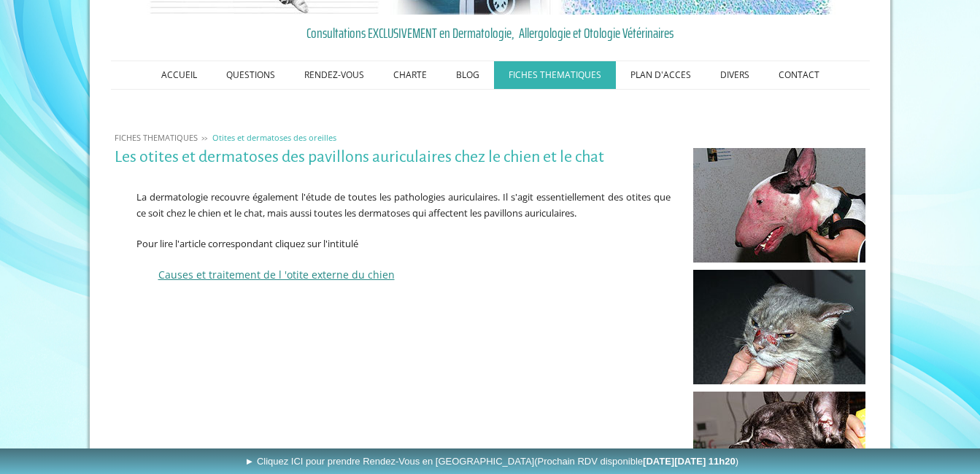 The height and width of the screenshot is (474, 980). I want to click on a: Consultations EXCLUSIVEMENT en Dermatologie, Allergologie et Otologie Vétérinaires, so click(491, 33).